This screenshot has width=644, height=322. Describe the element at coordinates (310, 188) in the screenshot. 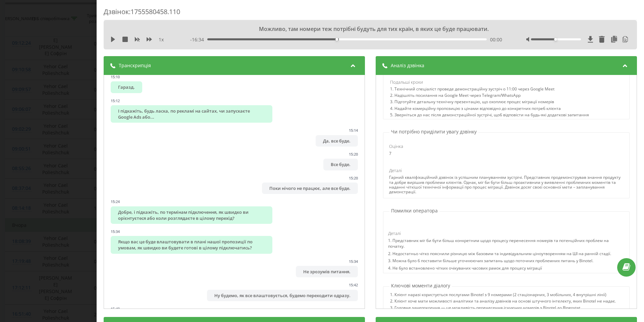

I see `div: Поки нічого не працює, але все буде.` at that location.